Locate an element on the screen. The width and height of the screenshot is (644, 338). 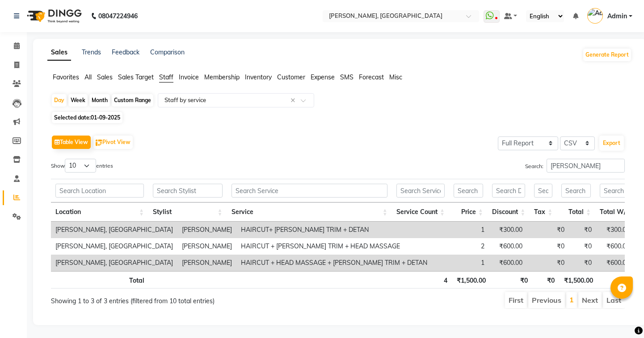
a: Sales is located at coordinates (59, 53).